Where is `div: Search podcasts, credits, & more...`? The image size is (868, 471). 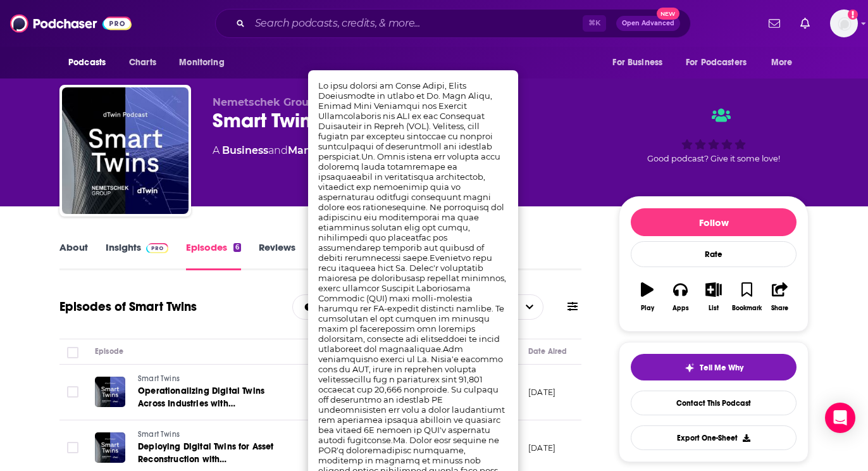
div: Search podcasts, credits, & more... is located at coordinates (453, 23).